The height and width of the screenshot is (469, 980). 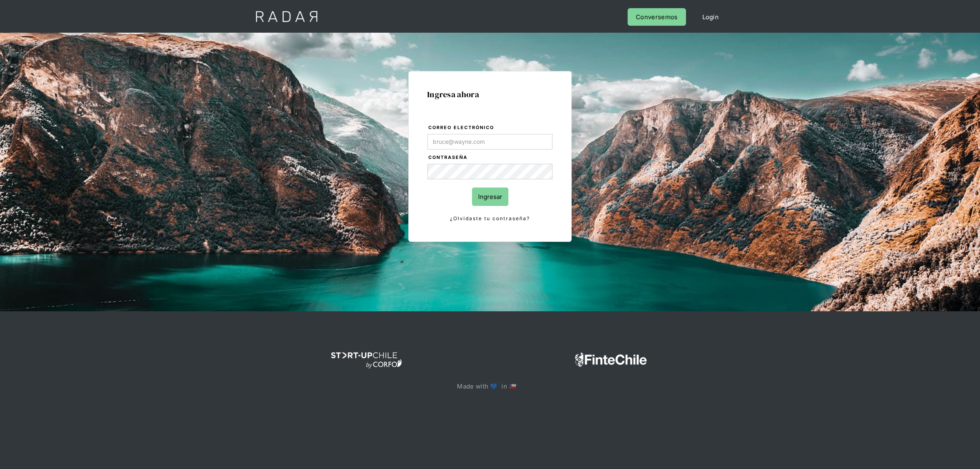 What do you see at coordinates (490, 142) in the screenshot?
I see `input: bruce@wayne.com` at bounding box center [490, 142].